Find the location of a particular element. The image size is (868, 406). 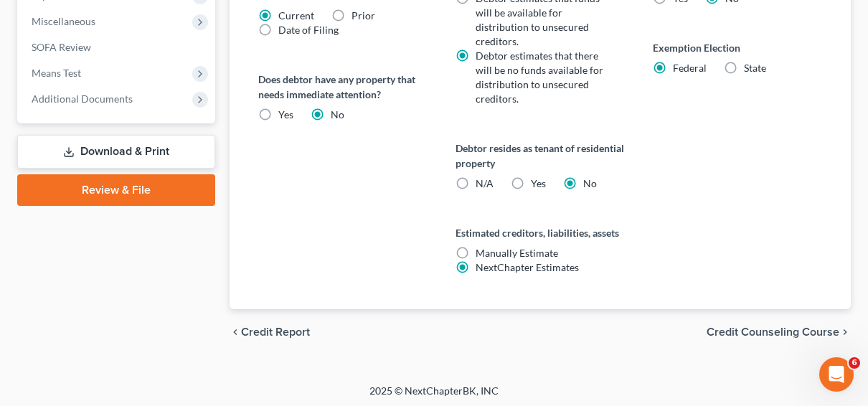

span: SOFA Review is located at coordinates (61, 46).